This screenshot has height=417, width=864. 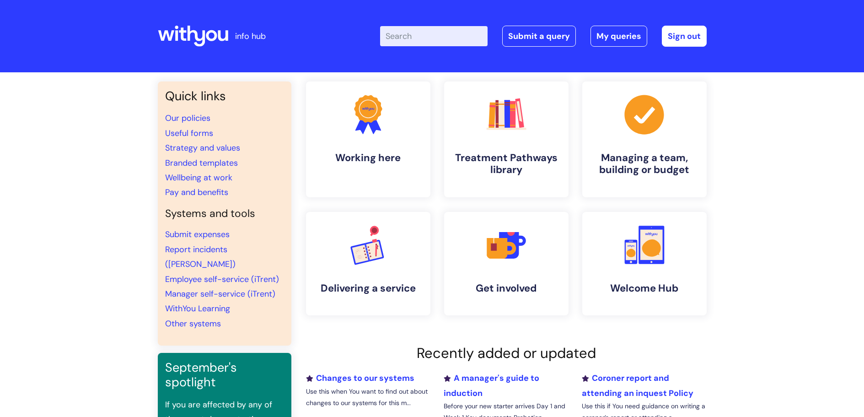 I want to click on a: Delivering a service, so click(x=368, y=264).